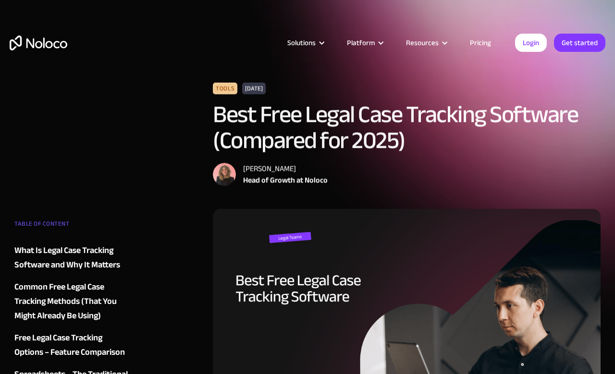 The height and width of the screenshot is (374, 615). Describe the element at coordinates (579, 43) in the screenshot. I see `a: Get started` at that location.